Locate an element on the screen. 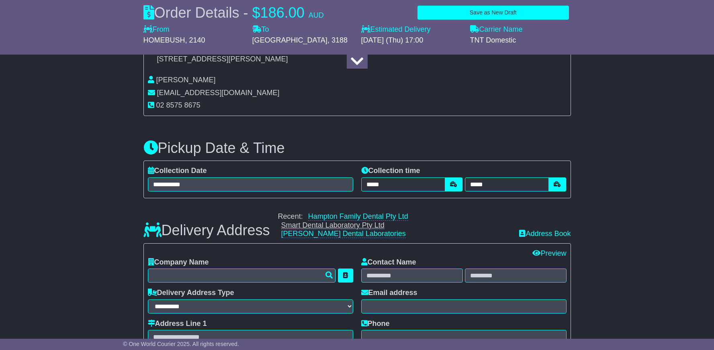 The height and width of the screenshot is (350, 714). h3: Delivery Address is located at coordinates (206, 231).